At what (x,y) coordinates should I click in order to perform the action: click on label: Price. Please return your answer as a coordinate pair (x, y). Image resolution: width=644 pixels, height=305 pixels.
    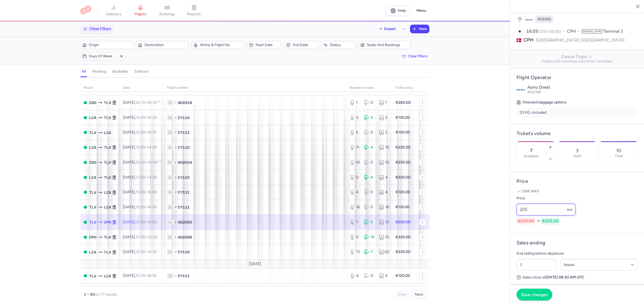
    Looking at the image, I should click on (546, 198).